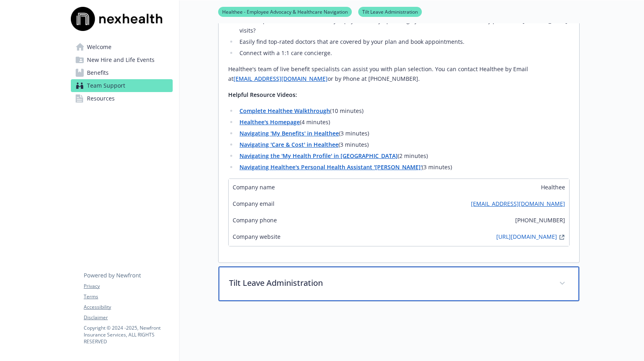  Describe the element at coordinates (270, 122) in the screenshot. I see `strong: Healthee's Homepage` at that location.